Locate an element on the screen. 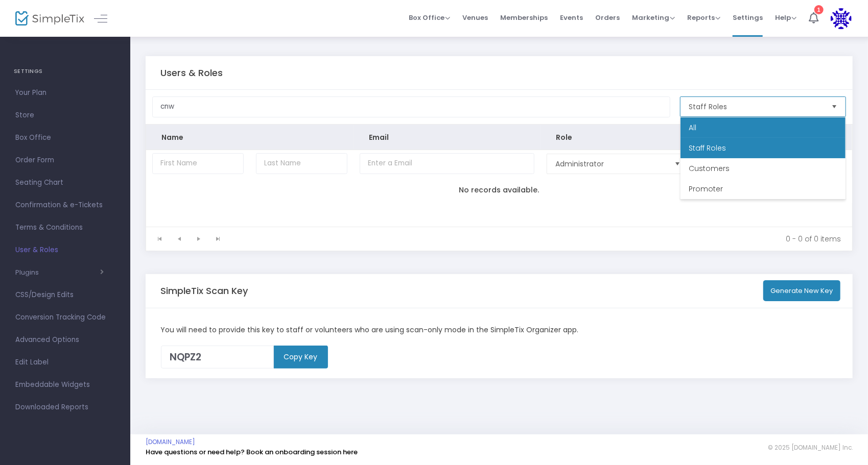 The height and width of the screenshot is (465, 868). a: Have questions or need help? Book an onboarding session here is located at coordinates (252, 452).